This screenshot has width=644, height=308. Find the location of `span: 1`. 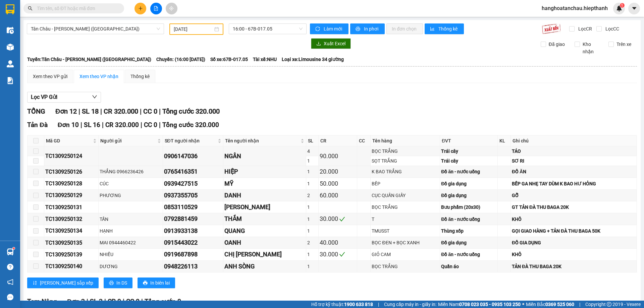

span: 1 is located at coordinates (622, 5).